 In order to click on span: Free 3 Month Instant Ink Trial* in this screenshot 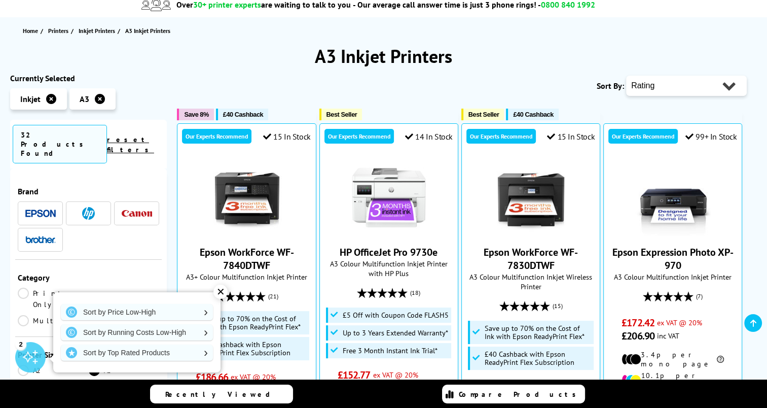, I will do `click(390, 350)`.